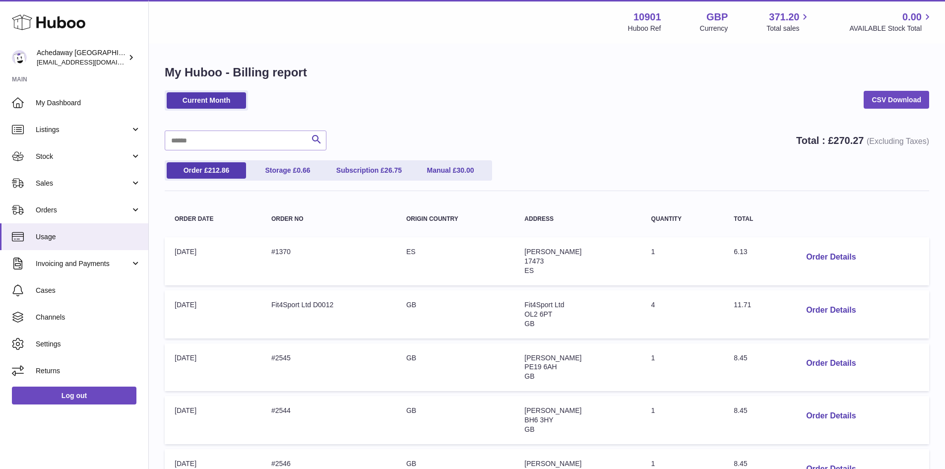 The height and width of the screenshot is (469, 945). I want to click on span: My Dashboard, so click(88, 103).